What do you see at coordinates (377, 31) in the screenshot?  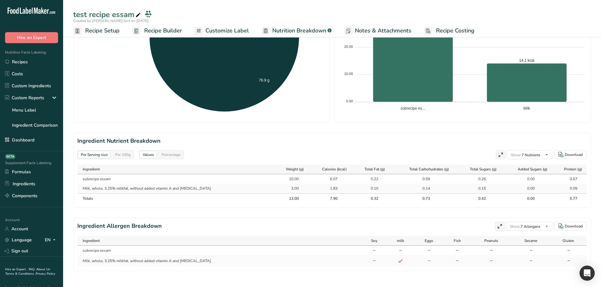 I see `a: Notes & Attachments` at bounding box center [377, 31].